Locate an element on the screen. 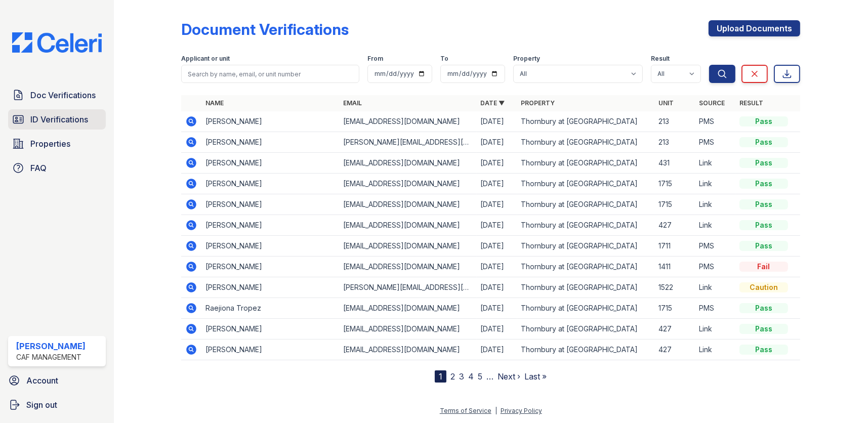  a: Privacy Policy is located at coordinates (521, 411).